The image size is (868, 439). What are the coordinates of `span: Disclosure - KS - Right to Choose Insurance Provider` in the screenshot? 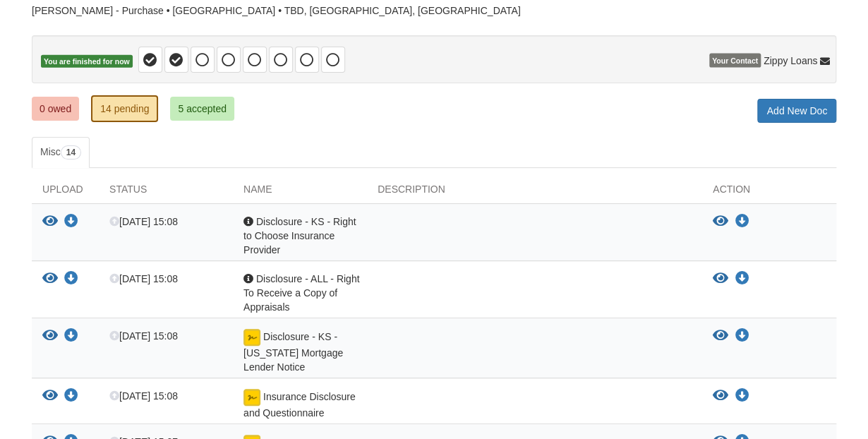 It's located at (300, 236).